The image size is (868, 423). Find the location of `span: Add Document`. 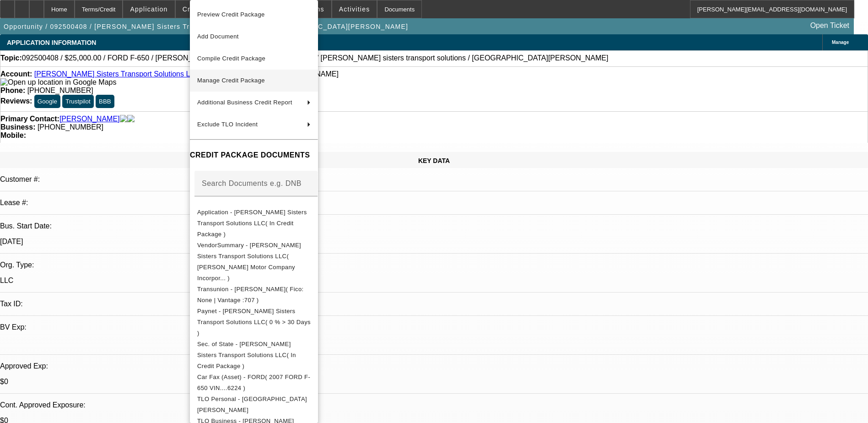

span: Add Document is located at coordinates (218, 36).